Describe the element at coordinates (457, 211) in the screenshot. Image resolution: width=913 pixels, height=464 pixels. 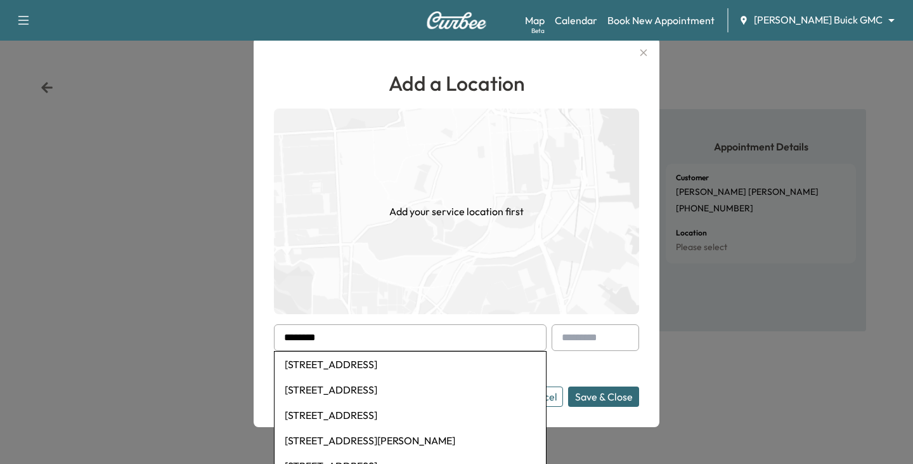
I see `img: empty-map-CL6vilOE.png` at that location.